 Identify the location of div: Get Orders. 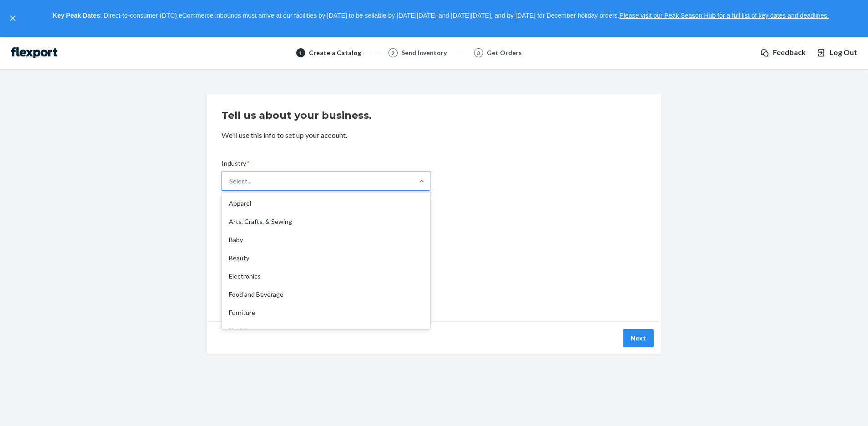
(504, 53).